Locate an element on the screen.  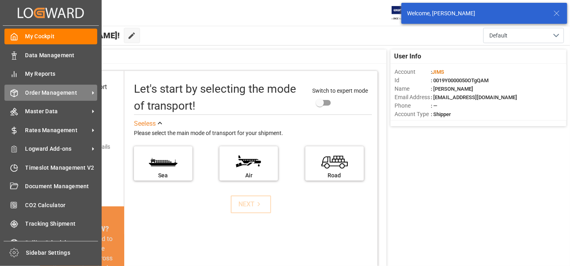
span: Id is located at coordinates (413, 80).